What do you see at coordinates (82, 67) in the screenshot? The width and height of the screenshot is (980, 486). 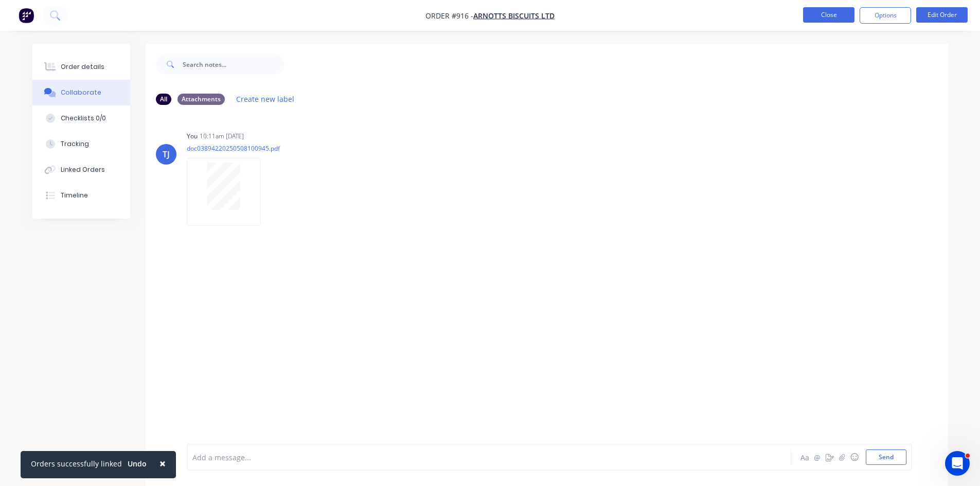 I see `div: Order details` at bounding box center [82, 67].